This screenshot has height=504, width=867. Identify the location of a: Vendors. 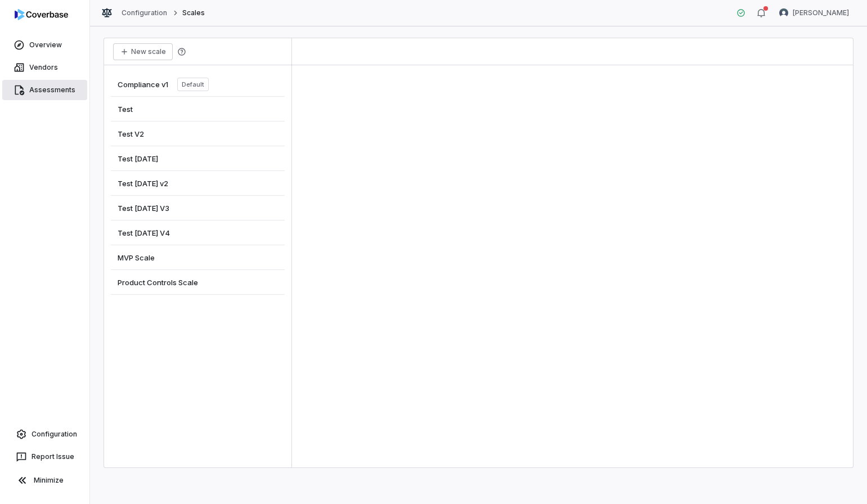
(45, 67).